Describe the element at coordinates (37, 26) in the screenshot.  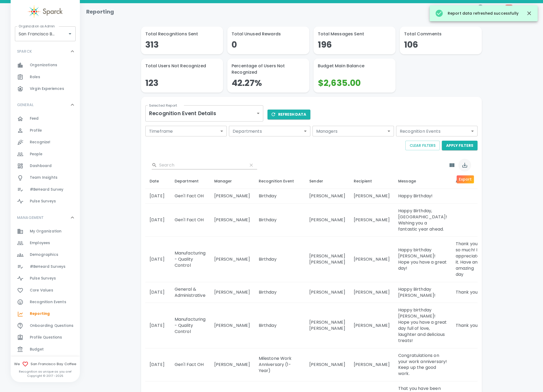
I see `label: Organization as Admin` at that location.